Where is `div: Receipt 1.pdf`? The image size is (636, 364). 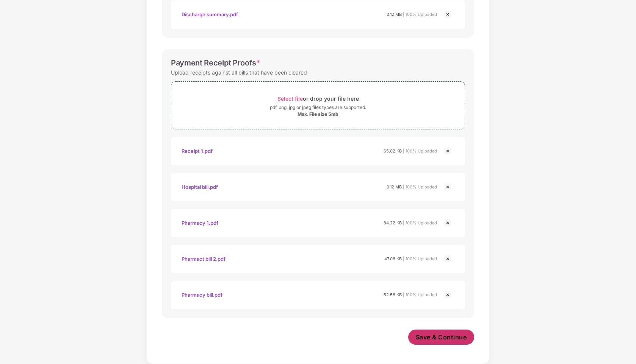
div: Receipt 1.pdf is located at coordinates (197, 151).